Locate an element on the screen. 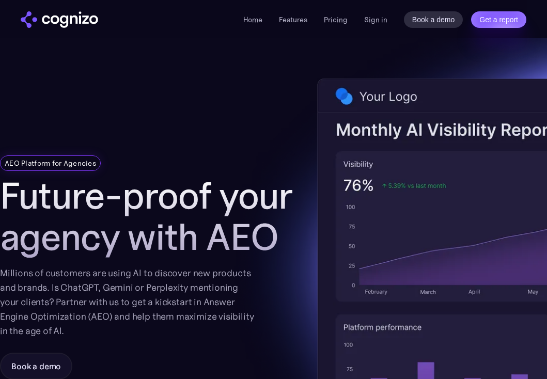 This screenshot has width=547, height=379. a: Pricing is located at coordinates (336, 20).